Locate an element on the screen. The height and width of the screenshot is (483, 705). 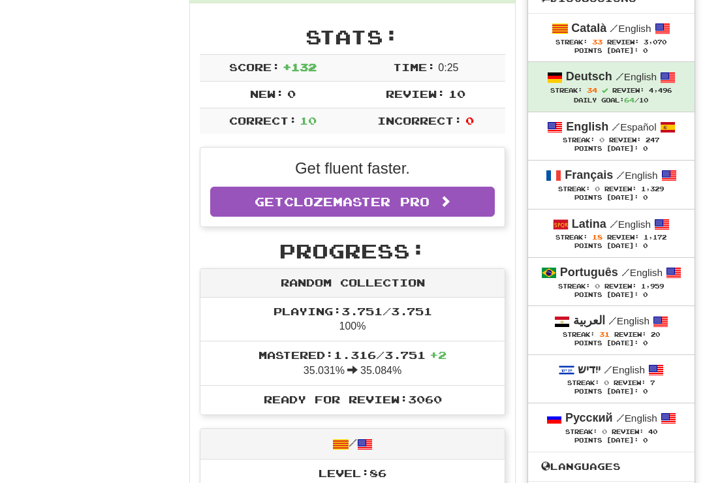
span: 34 is located at coordinates (592, 90).